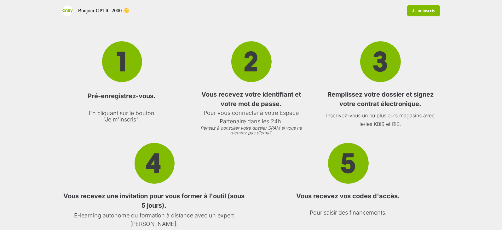 This screenshot has width=502, height=230. Describe the element at coordinates (104, 10) in the screenshot. I see `font: Bonjour OPTIC 2000 👋` at that location.